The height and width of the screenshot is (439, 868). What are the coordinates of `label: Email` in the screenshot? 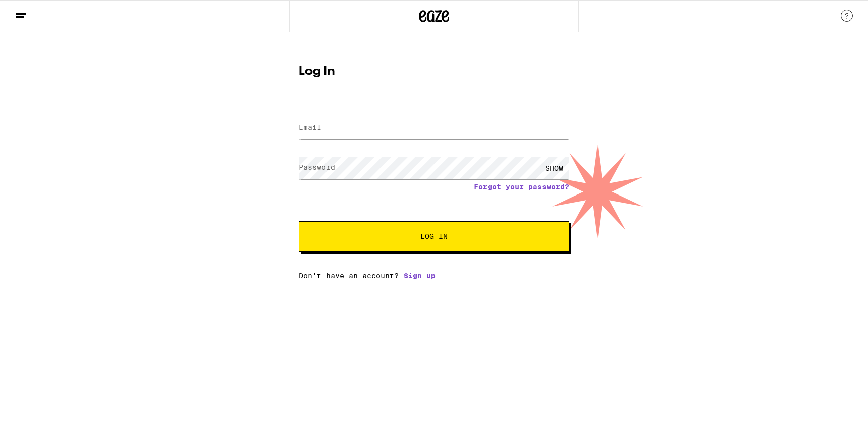 It's located at (310, 127).